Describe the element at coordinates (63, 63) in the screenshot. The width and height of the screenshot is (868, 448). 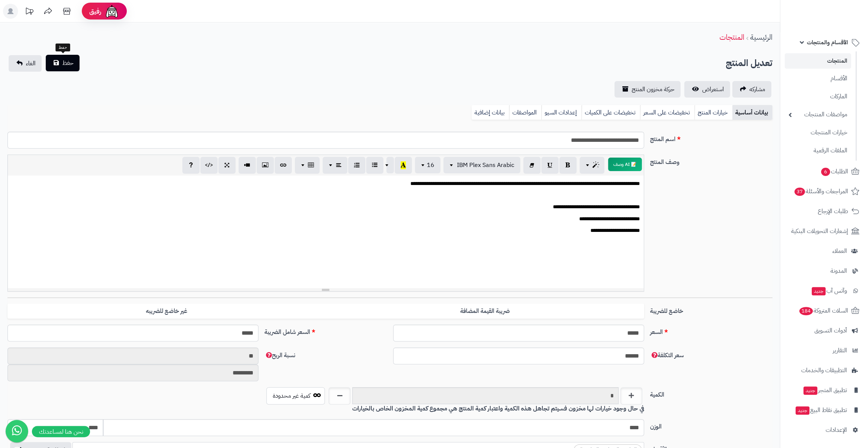
I see `button: حفظ` at that location.